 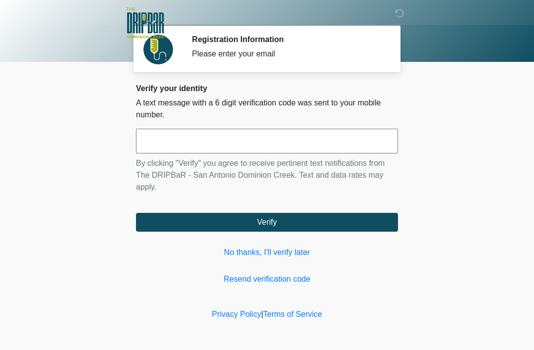 What do you see at coordinates (267, 175) in the screenshot?
I see `p: By clicking "Verify" you agree to receive pertinent text notifications from The DRIPBaR - San Ant...` at bounding box center [267, 175].